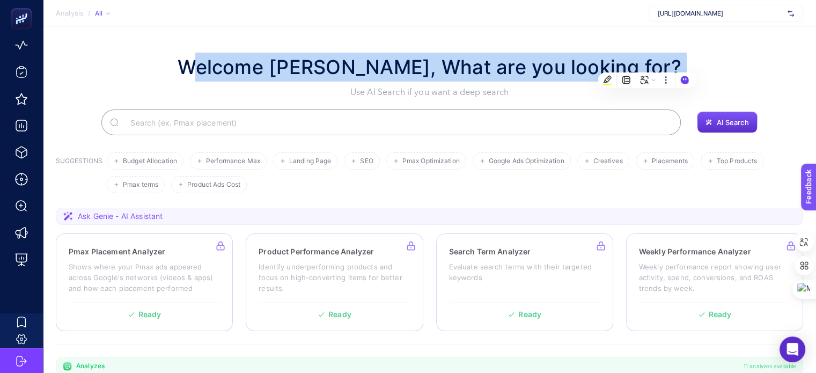 The width and height of the screenshot is (816, 373). What do you see at coordinates (431, 161) in the screenshot?
I see `span: Pmax Optimization` at bounding box center [431, 161].